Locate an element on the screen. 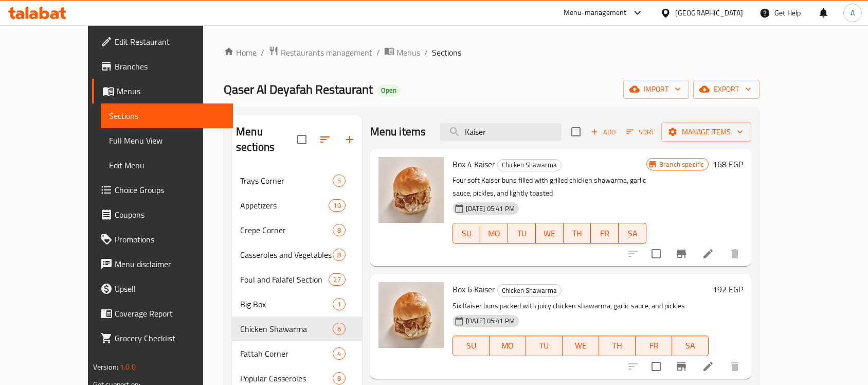 This screenshot has height=385, width=868. a: Coverage Report is located at coordinates (162, 313).